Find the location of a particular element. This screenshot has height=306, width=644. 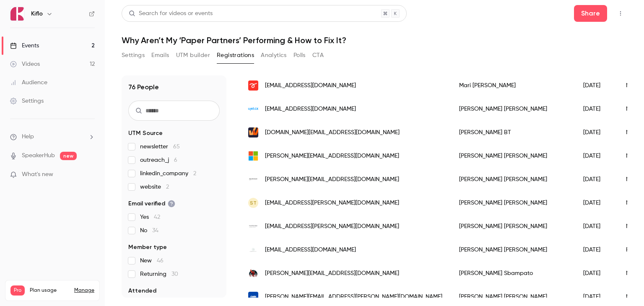

span: ST is located at coordinates (253, 203).